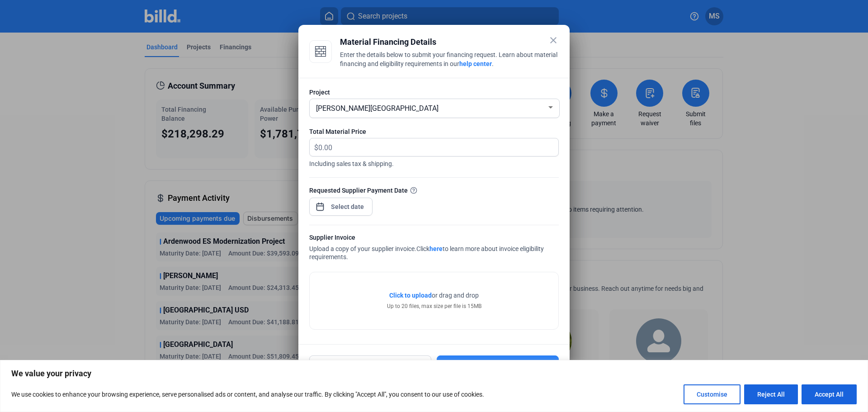 The height and width of the screenshot is (412, 868). I want to click on mat-icon: close, so click(553, 40).